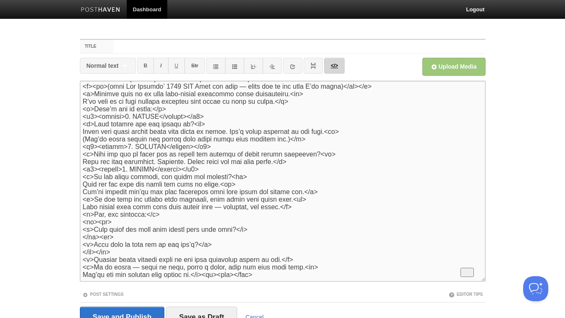 This screenshot has height=318, width=565. Describe the element at coordinates (161, 66) in the screenshot. I see `a: I` at that location.